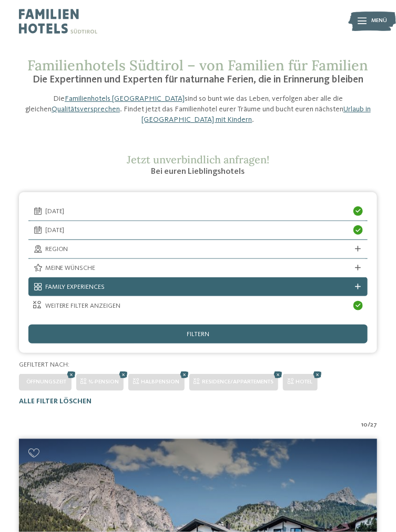  Describe the element at coordinates (55, 401) in the screenshot. I see `span: Alle Filter löschen` at that location.